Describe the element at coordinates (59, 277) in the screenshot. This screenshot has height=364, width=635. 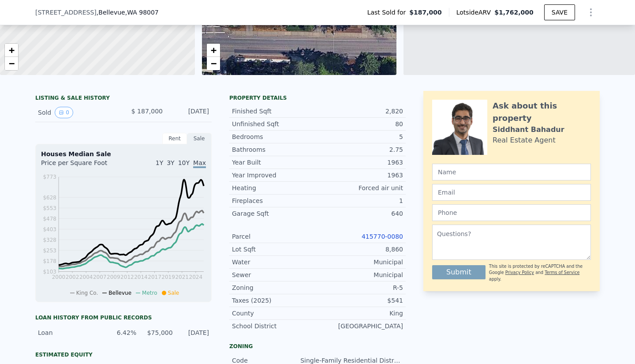
I see `tspan: 2000` at that location.